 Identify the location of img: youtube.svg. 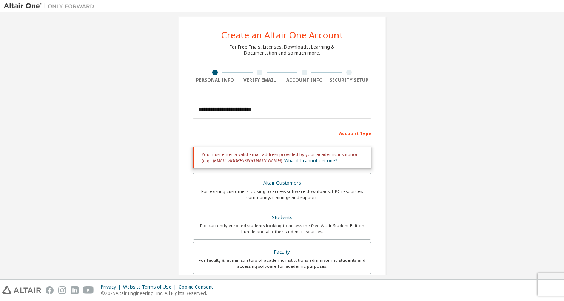
(88, 291).